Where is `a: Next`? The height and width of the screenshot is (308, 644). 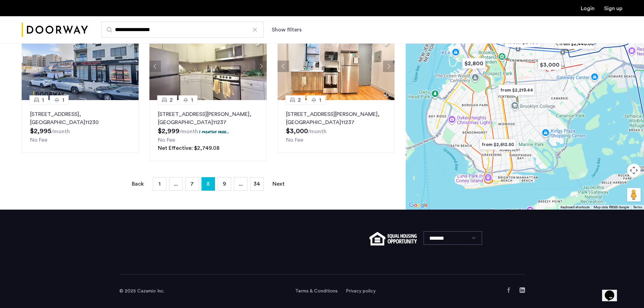 a: Next is located at coordinates (278, 184).